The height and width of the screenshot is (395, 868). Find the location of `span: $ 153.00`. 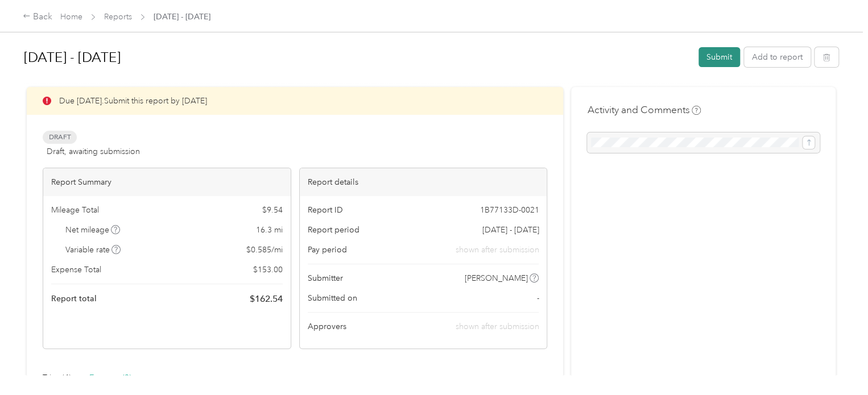

span: $ 153.00 is located at coordinates (268, 270).